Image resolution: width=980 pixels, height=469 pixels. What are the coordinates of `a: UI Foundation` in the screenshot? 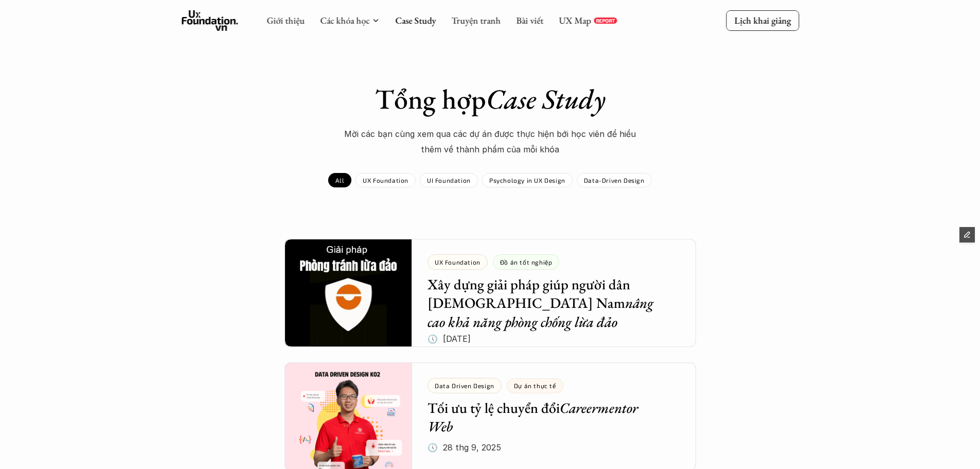 It's located at (448, 180).